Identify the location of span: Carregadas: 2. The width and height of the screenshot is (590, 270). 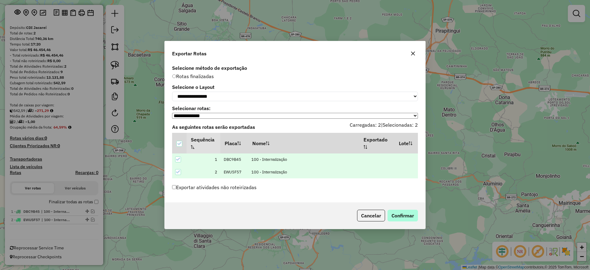
(365, 125).